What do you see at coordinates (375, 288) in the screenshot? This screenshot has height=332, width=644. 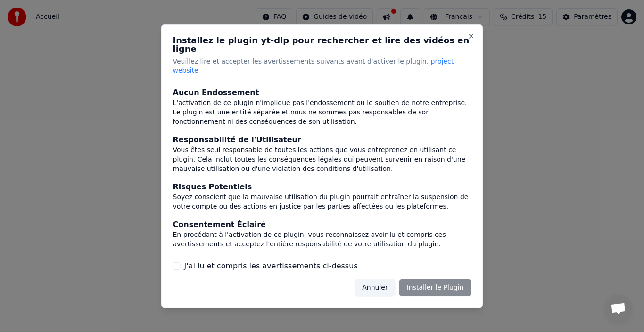 I see `button: Annuler` at bounding box center [375, 288].